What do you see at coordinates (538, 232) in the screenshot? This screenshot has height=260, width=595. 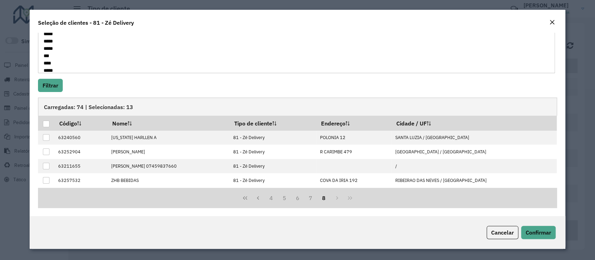 I see `span: Confirmar` at bounding box center [538, 232].